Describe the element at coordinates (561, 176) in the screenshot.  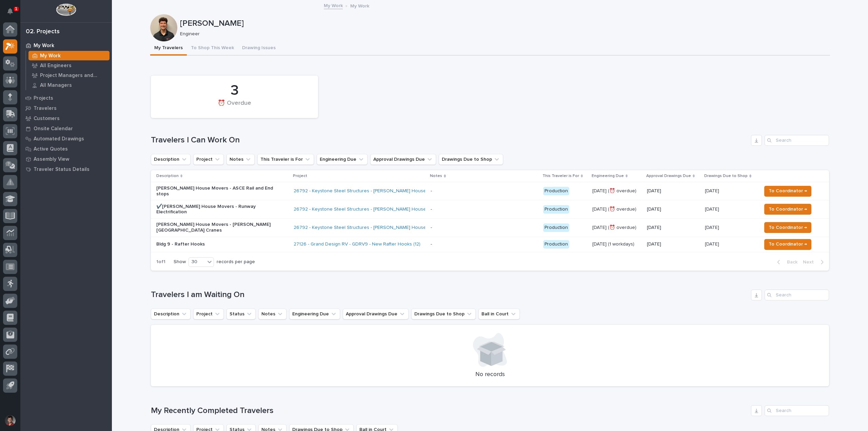
I see `p: This Traveler is For` at that location.